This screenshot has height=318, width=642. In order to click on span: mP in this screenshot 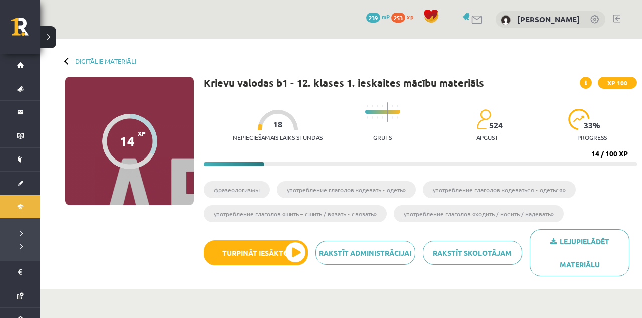, I will do `click(386, 17)`.